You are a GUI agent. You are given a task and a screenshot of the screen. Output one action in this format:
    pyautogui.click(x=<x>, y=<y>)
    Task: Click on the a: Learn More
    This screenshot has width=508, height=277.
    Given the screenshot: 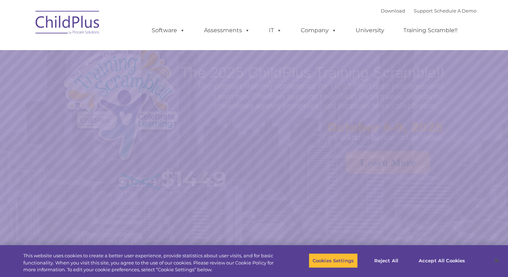 What is the action you would take?
    pyautogui.click(x=387, y=162)
    